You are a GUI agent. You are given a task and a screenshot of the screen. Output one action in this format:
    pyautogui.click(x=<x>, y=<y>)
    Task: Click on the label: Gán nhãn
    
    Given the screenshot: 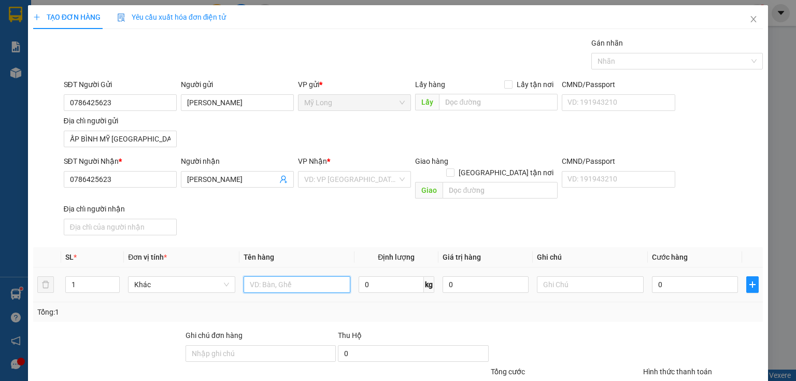 What is the action you would take?
    pyautogui.click(x=607, y=43)
    